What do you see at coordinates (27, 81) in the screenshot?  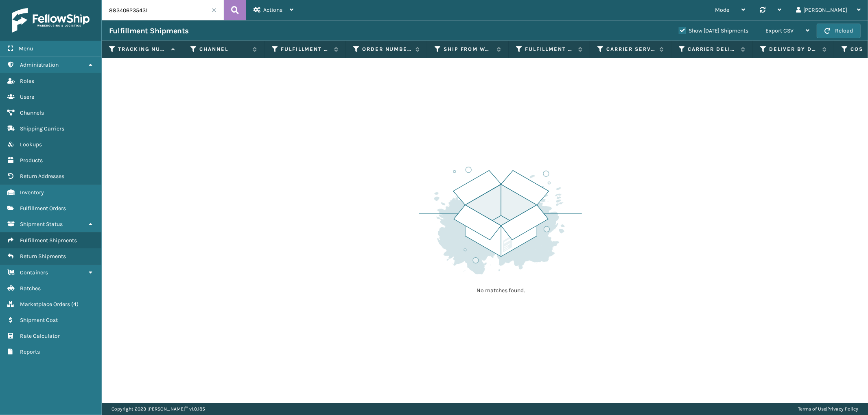 I see `span: Roles` at bounding box center [27, 81].